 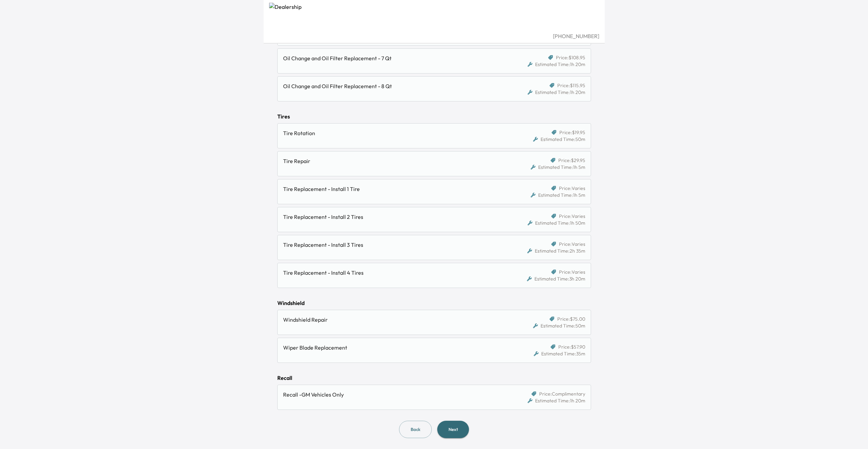 What do you see at coordinates (572, 319) in the screenshot?
I see `span: Price: $75.00` at bounding box center [572, 319].